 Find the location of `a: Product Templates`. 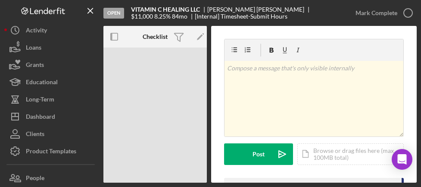

a: Product Templates is located at coordinates (52, 151).